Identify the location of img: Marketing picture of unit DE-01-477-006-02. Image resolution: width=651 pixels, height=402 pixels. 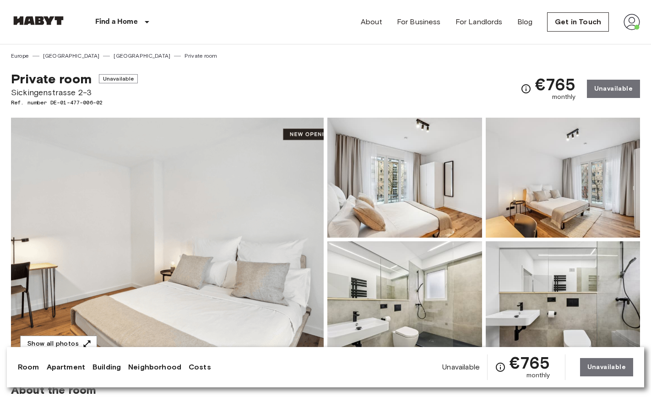
(167, 239).